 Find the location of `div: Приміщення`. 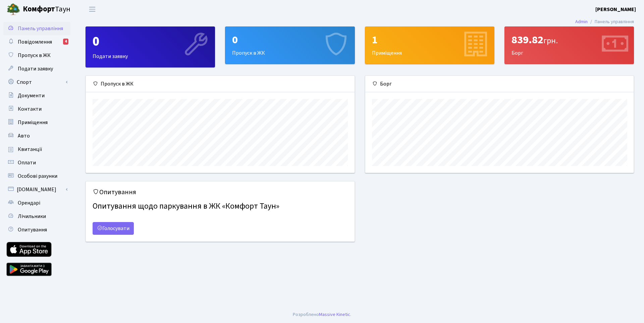

div: Приміщення is located at coordinates (430, 45).